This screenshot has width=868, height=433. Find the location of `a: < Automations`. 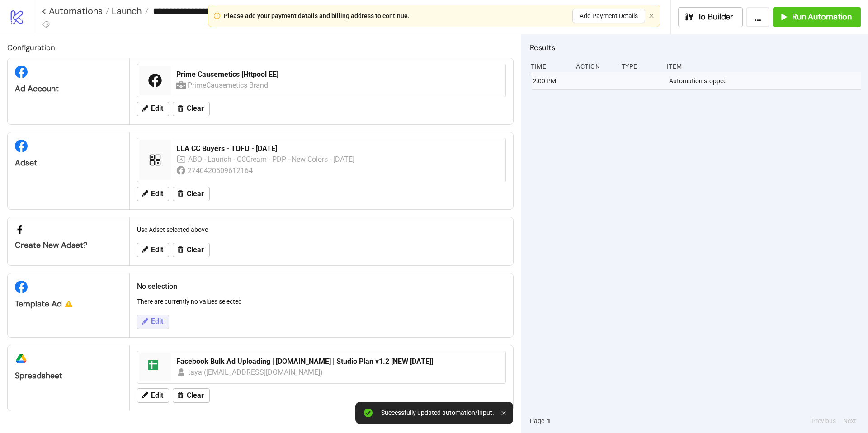

a: < Automations is located at coordinates (76, 11).